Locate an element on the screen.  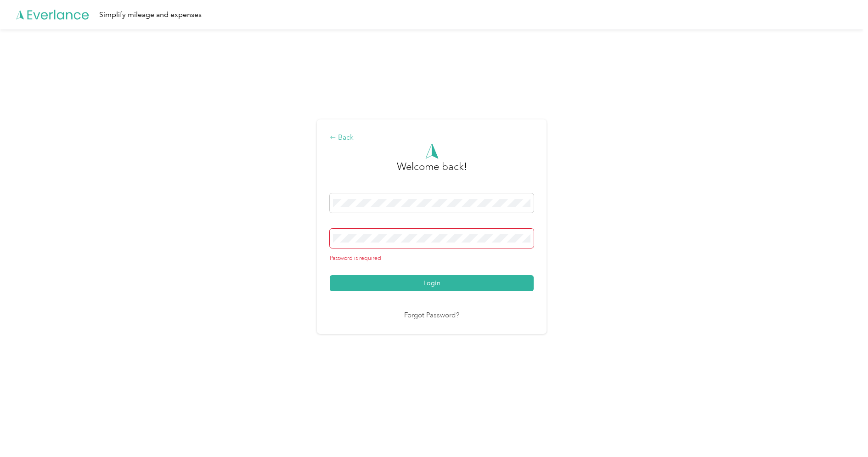
div: Password is required is located at coordinates (432, 258).